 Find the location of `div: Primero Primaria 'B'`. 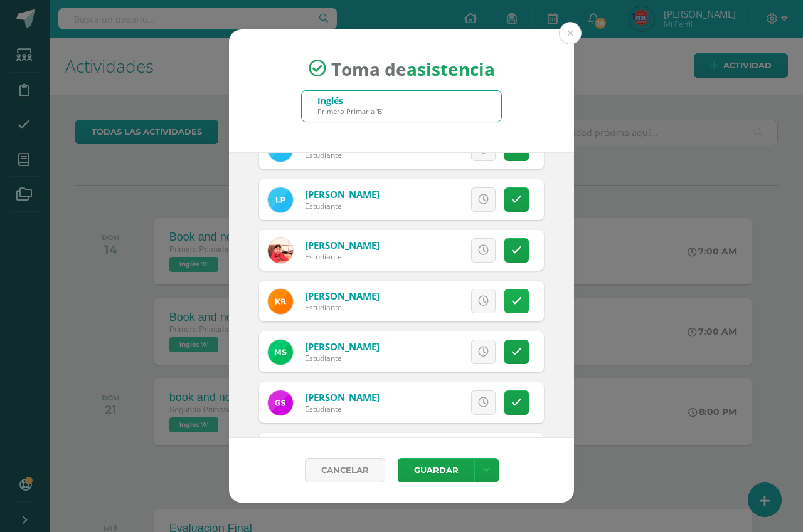

div: Primero Primaria 'B' is located at coordinates (350, 111).